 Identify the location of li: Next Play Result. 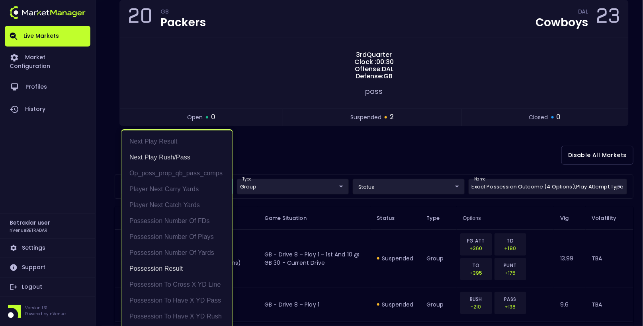
(177, 142).